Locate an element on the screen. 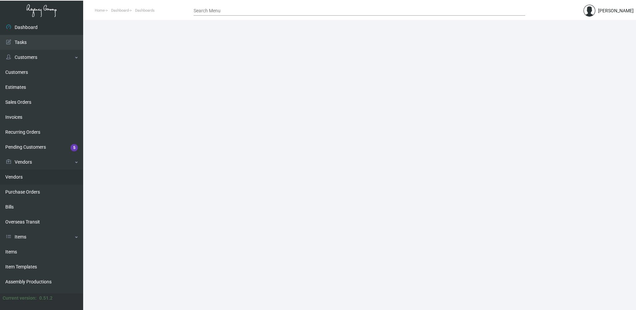 This screenshot has width=636, height=310. span: Dashboard is located at coordinates (120, 10).